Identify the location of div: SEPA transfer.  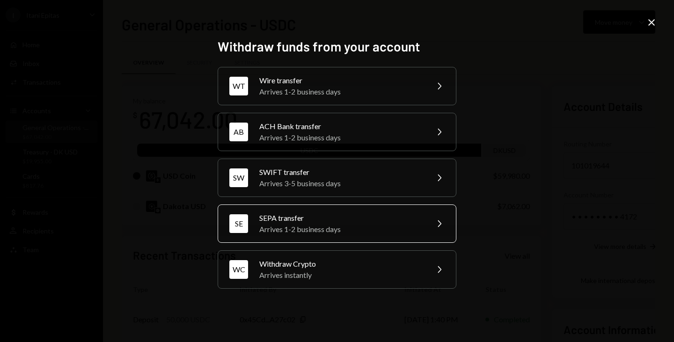
(341, 218).